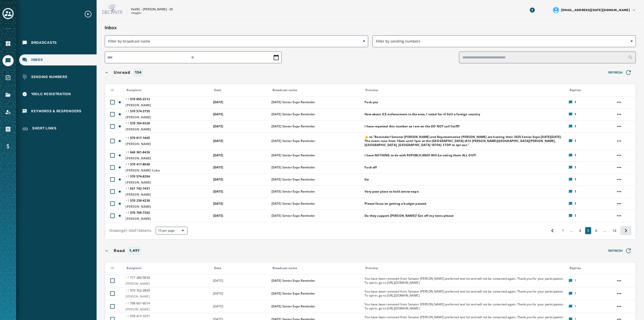 The image size is (644, 320). Describe the element at coordinates (138, 290) in the screenshot. I see `span: 570 762 - 2809` at that location.